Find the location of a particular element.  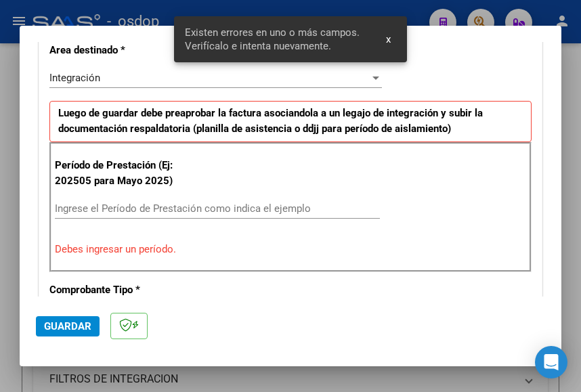

p: Comprobante Tipo * is located at coordinates (122, 290).